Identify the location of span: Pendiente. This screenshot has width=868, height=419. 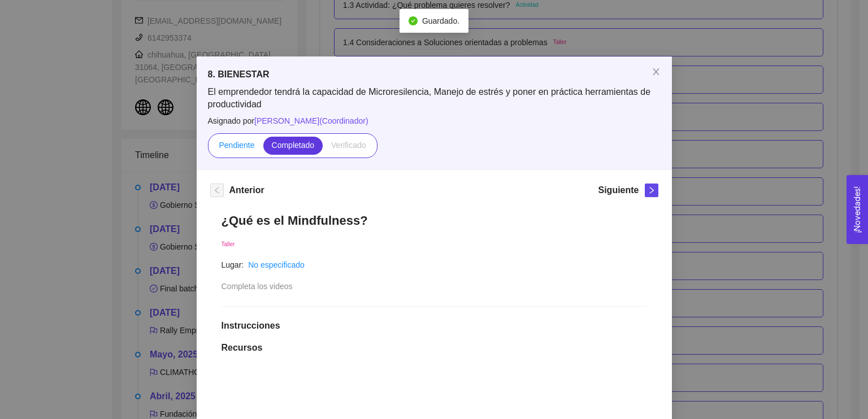
(237, 145).